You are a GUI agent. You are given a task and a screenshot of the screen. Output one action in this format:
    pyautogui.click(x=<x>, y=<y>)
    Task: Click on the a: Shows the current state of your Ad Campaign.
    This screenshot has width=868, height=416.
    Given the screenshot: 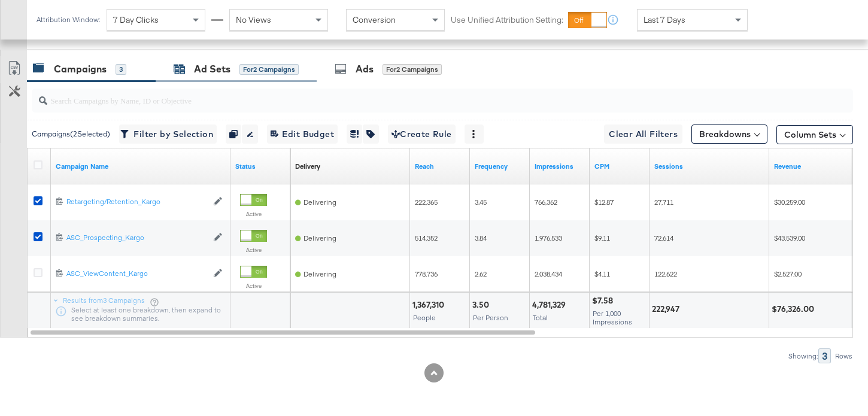 What is the action you would take?
    pyautogui.click(x=261, y=167)
    